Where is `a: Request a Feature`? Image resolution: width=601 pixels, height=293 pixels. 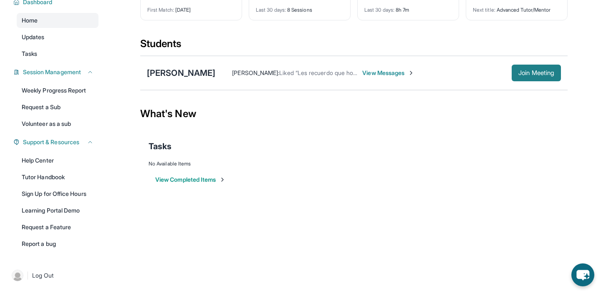
a: Request a Feature is located at coordinates (58, 227).